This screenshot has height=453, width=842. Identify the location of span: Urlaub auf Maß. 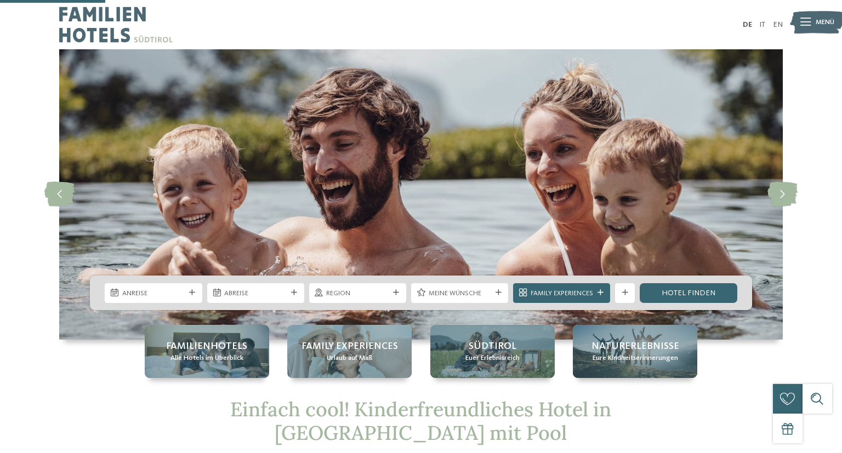
(349, 358).